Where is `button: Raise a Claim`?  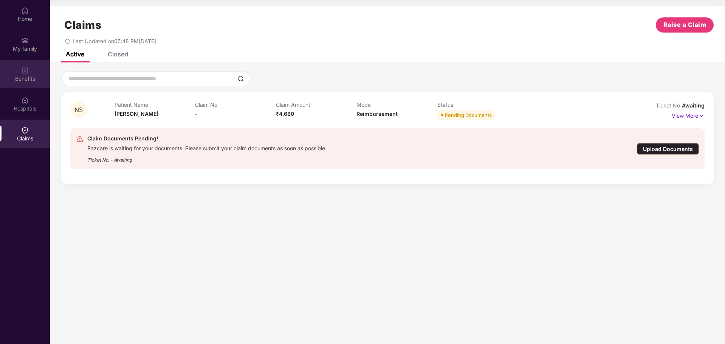
button: Raise a Claim is located at coordinates (685, 25).